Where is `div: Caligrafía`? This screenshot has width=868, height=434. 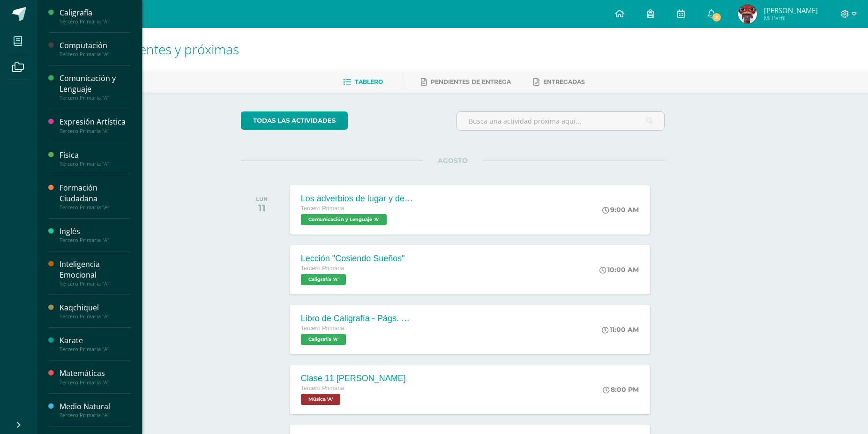
div: Caligrafía is located at coordinates (95, 13).